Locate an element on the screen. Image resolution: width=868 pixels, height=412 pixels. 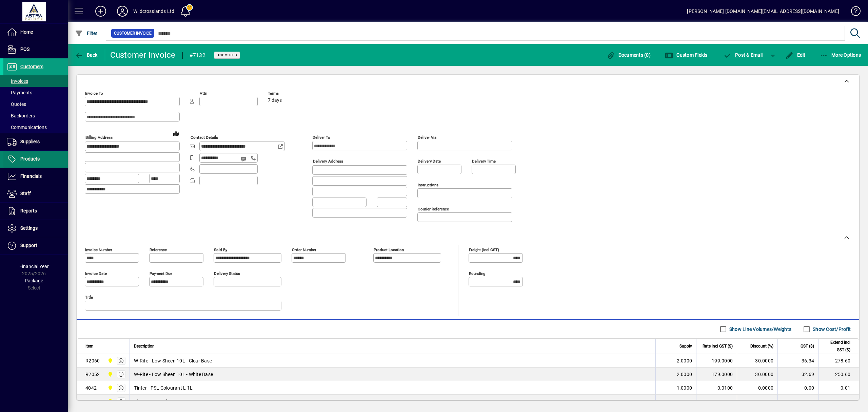
td: 32.69 is located at coordinates (798, 374).